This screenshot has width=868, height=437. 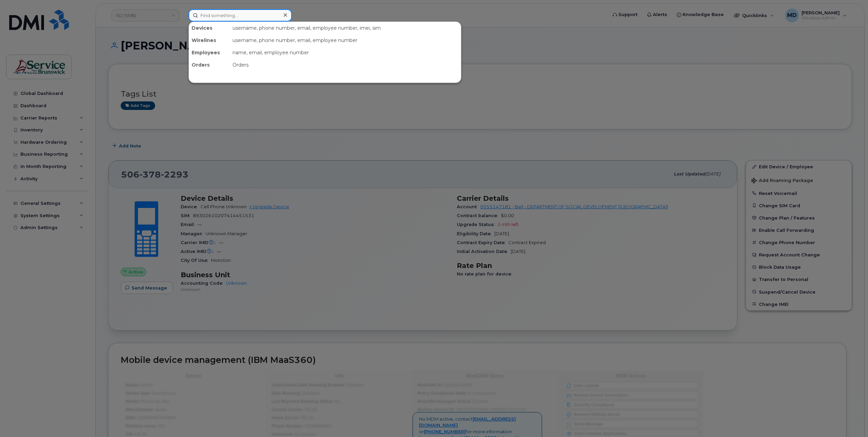 What do you see at coordinates (210, 52) in the screenshot?
I see `div: Employees` at bounding box center [210, 52].